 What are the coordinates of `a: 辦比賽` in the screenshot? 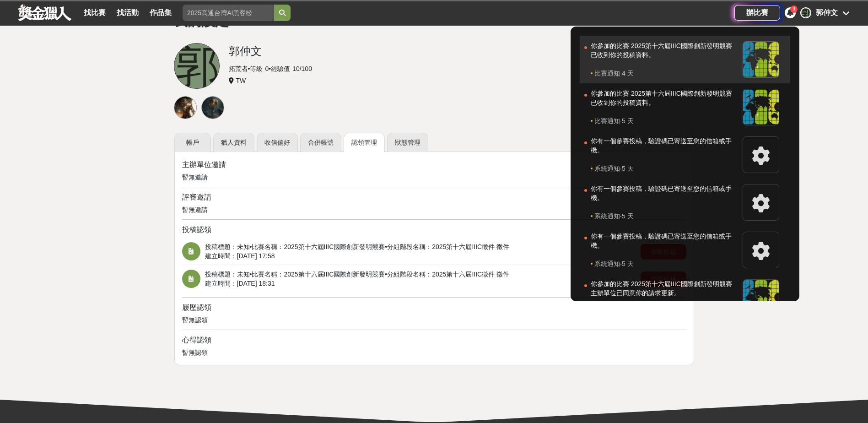 It's located at (757, 13).